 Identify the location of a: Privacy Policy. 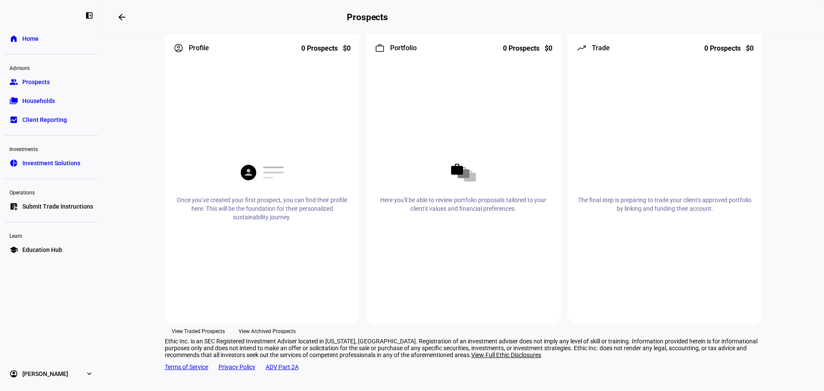
(237, 367).